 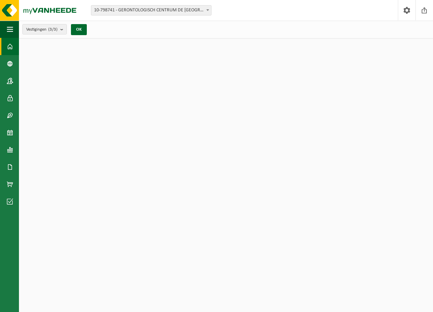 I want to click on button: OK, so click(x=79, y=30).